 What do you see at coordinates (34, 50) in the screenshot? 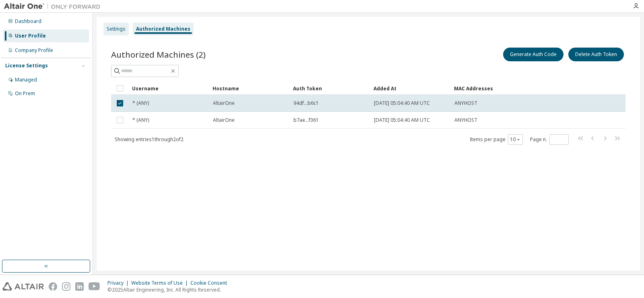
I see `div: Company Profile` at bounding box center [34, 50].